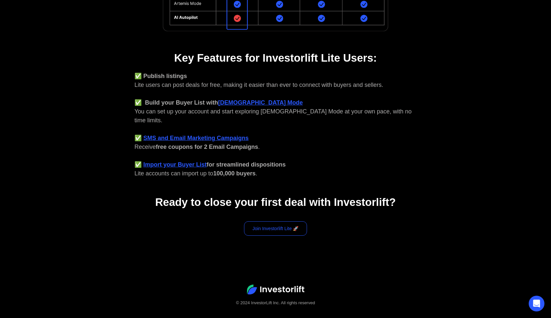 Image resolution: width=551 pixels, height=318 pixels. Describe the element at coordinates (176, 103) in the screenshot. I see `strong: ✅ Build your Buyer List with` at that location.